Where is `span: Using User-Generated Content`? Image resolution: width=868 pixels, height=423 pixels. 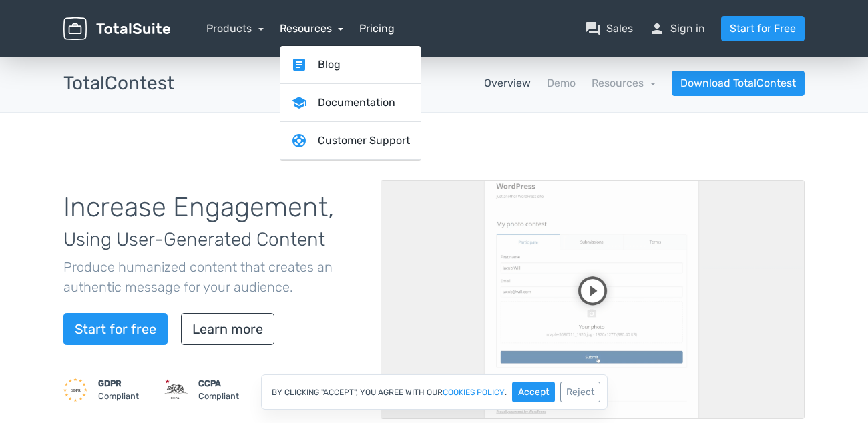 span: Using User-Generated Content is located at coordinates (195, 239).